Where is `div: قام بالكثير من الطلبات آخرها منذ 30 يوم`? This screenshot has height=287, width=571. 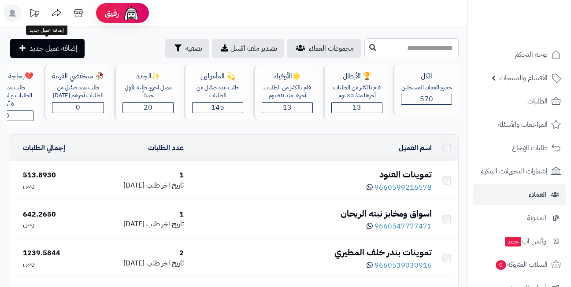
div: قام بالكثير من الطلبات آخرها منذ 30 يوم is located at coordinates (357, 92).